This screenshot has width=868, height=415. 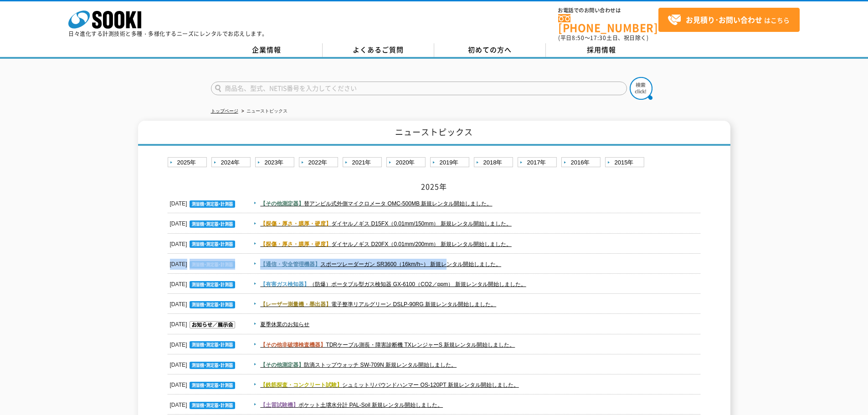 What do you see at coordinates (724, 20) in the screenshot?
I see `strong: お見積り･お問い合わせ` at bounding box center [724, 20].